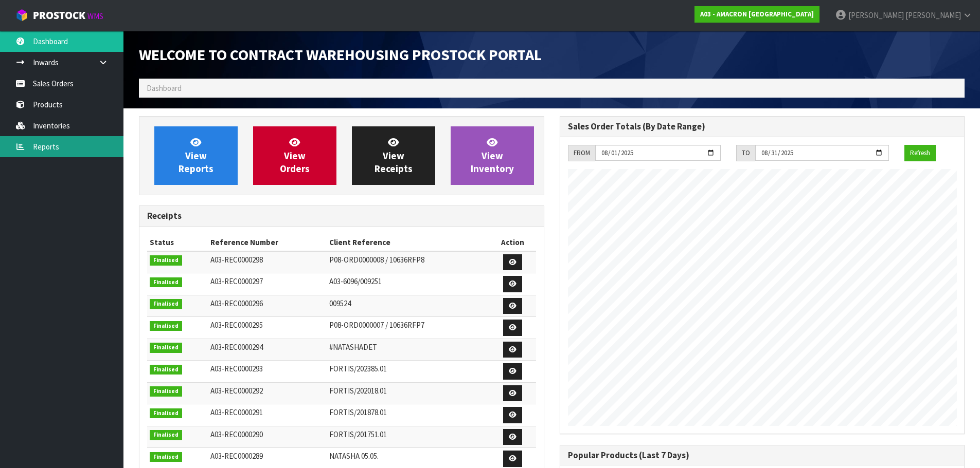 The image size is (980, 468). Describe the element at coordinates (237, 456) in the screenshot. I see `span: A03-REC0000289` at that location.